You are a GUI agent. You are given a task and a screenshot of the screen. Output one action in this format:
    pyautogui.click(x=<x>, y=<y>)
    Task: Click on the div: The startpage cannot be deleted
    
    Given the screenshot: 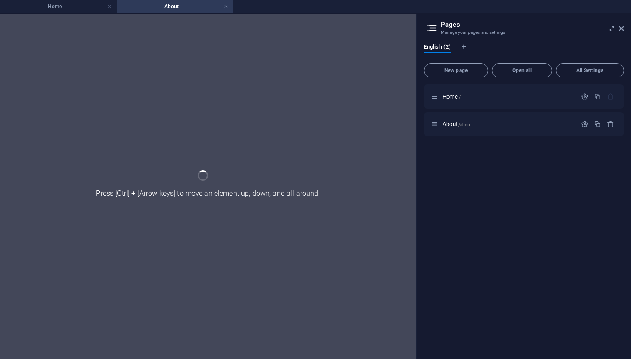 What is the action you would take?
    pyautogui.click(x=610, y=96)
    